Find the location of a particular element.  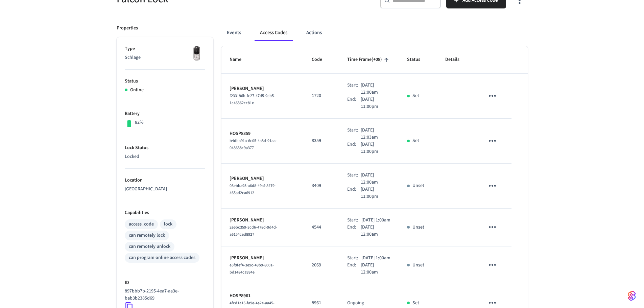

p: 1720 is located at coordinates (321, 96).